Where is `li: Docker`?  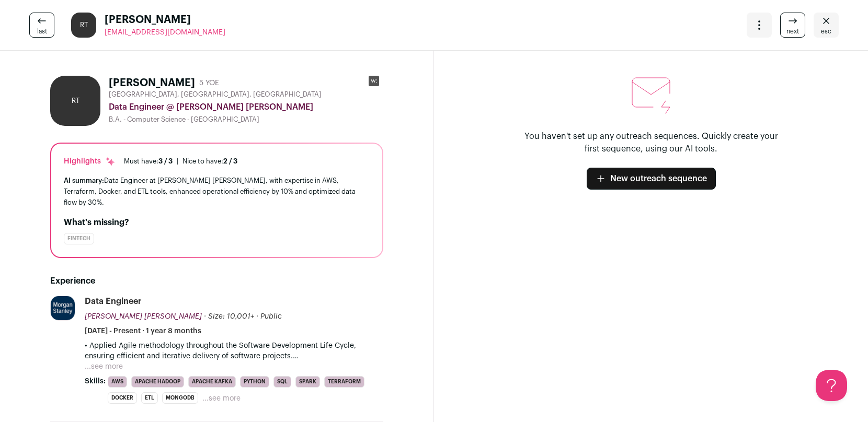
li: Docker is located at coordinates (122, 398).